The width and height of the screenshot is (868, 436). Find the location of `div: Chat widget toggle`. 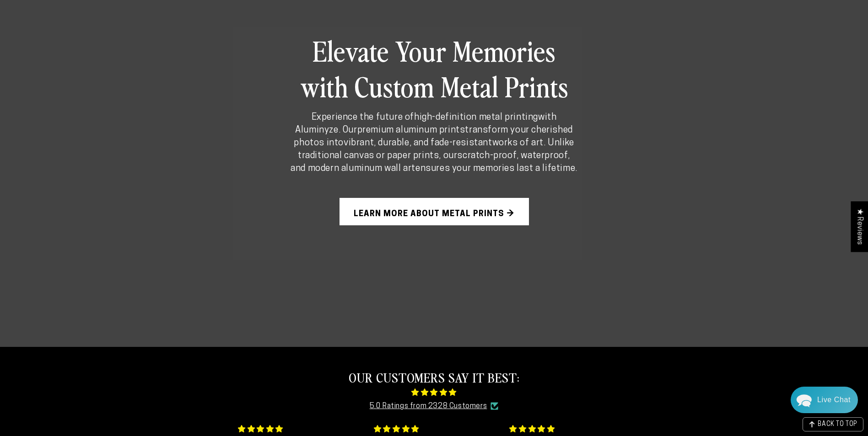

div: Chat widget toggle is located at coordinates (824, 400).